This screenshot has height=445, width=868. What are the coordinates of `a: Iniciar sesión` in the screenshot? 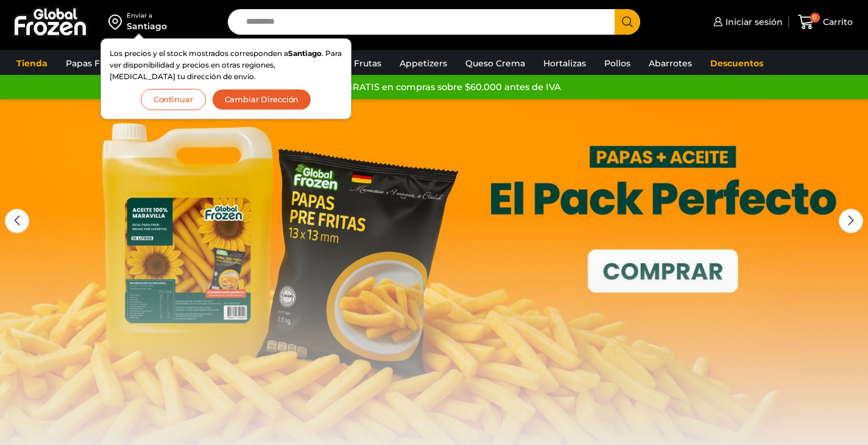 It's located at (746, 22).